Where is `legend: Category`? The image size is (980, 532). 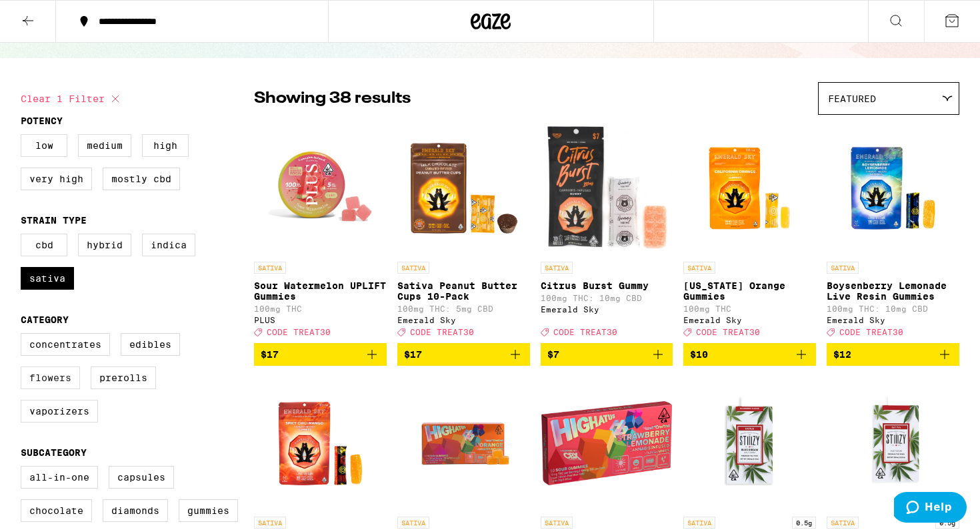 legend: Category is located at coordinates (45, 319).